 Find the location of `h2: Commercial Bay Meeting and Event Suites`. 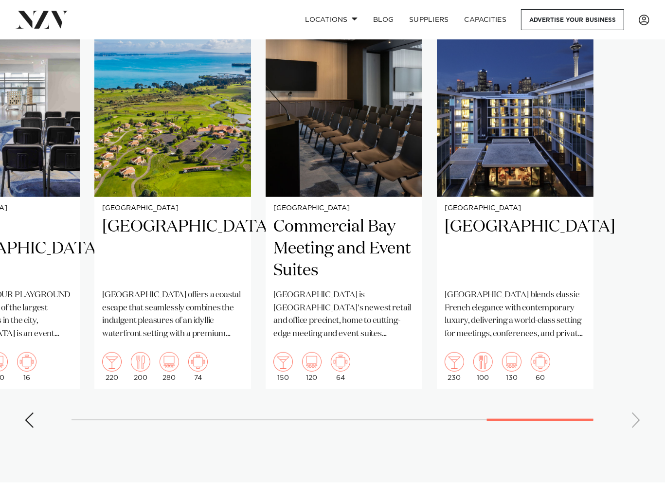

h2: Commercial Bay Meeting and Event Suites is located at coordinates (344, 249).